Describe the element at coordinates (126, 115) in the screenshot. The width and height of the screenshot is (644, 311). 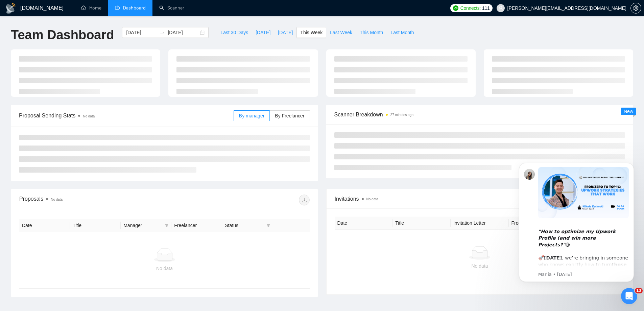
I see `span: Proposal Sending Stats` at that location.